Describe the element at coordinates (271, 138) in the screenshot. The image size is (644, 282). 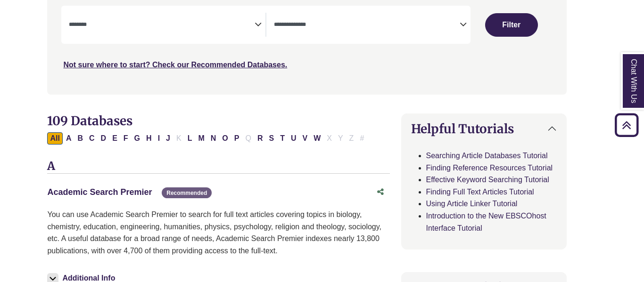
I see `button: Filter Results S` at that location.